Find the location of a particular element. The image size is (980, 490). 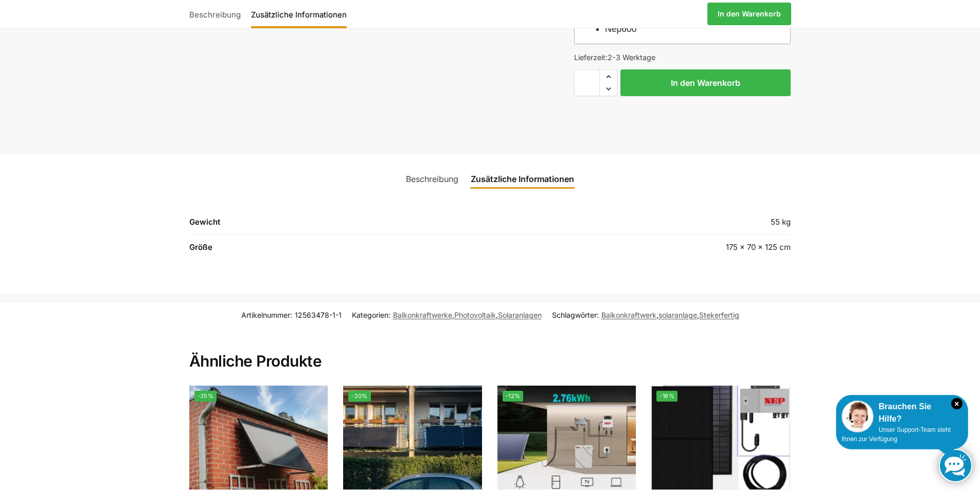

span: 2-3 Werktage is located at coordinates (631, 57).